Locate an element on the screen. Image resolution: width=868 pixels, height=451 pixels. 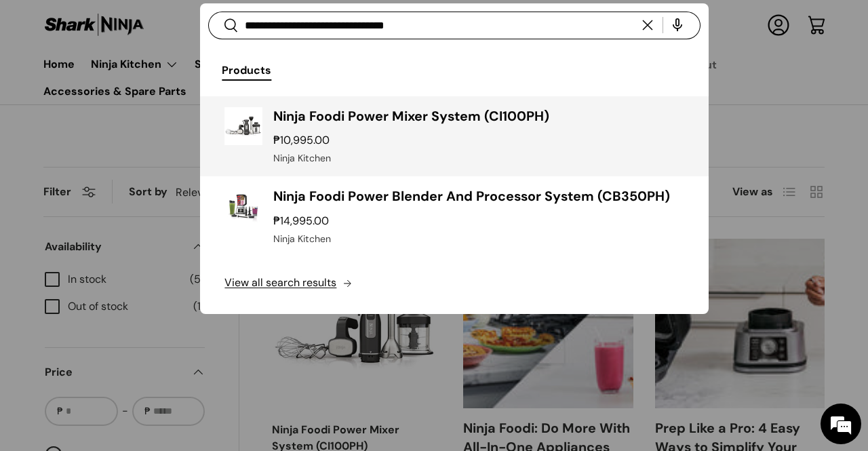
button: View all search results is located at coordinates (454, 285).